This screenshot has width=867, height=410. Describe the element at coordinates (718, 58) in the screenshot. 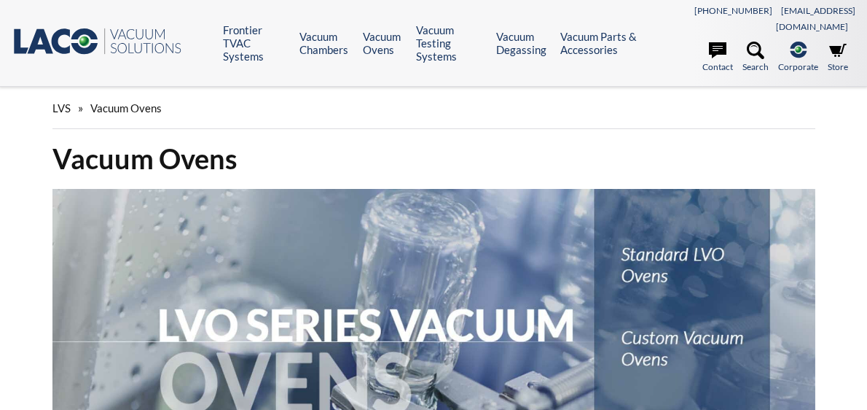

I see `a: Contact` at that location.